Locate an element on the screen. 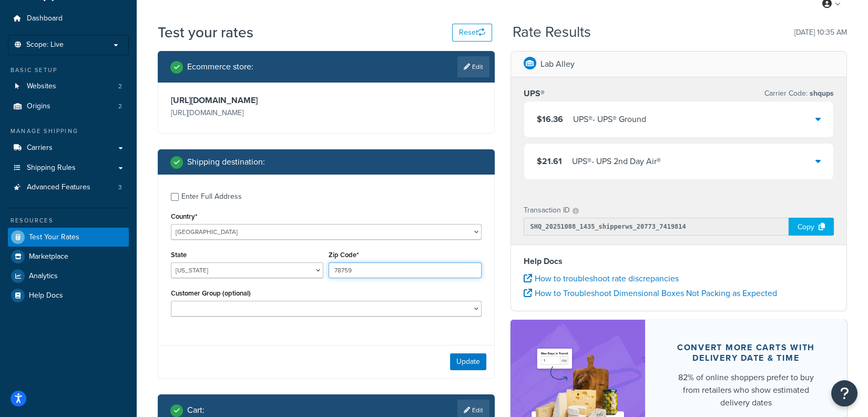 This screenshot has height=417, width=868. h2: Shipping destination : is located at coordinates (226, 162).